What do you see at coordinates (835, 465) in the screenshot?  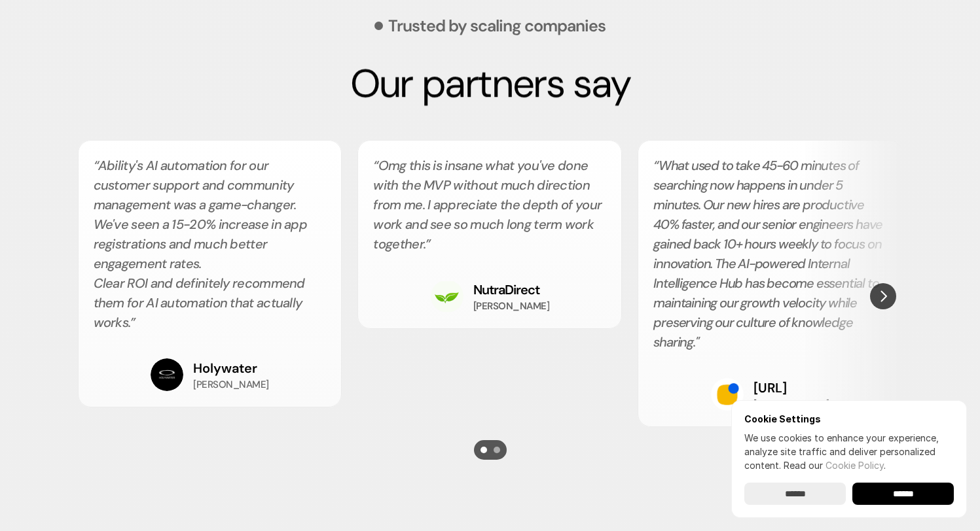 I see `span: Read our .` at bounding box center [835, 465].